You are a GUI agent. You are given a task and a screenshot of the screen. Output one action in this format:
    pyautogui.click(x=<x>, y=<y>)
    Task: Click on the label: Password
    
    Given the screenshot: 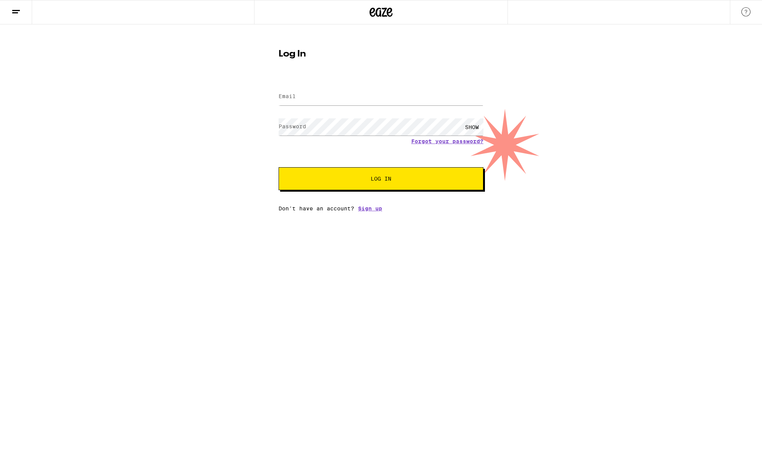 What is the action you would take?
    pyautogui.click(x=292, y=126)
    